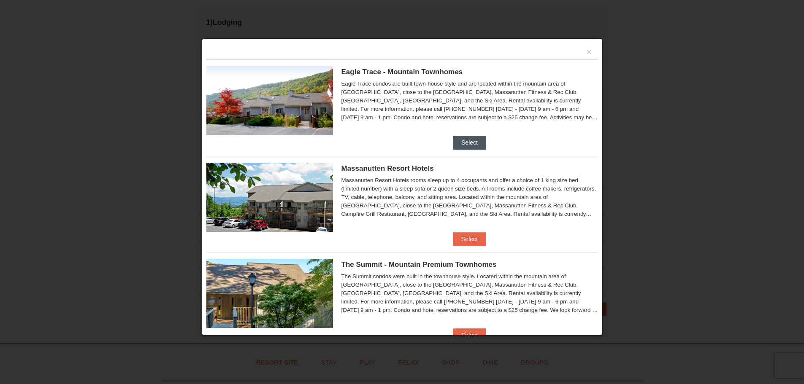 The width and height of the screenshot is (804, 384). Describe the element at coordinates (470, 294) in the screenshot. I see `div: The Summit condos were built in the townhouse style. Located within the mountain area of [GEOGRAP...` at that location.